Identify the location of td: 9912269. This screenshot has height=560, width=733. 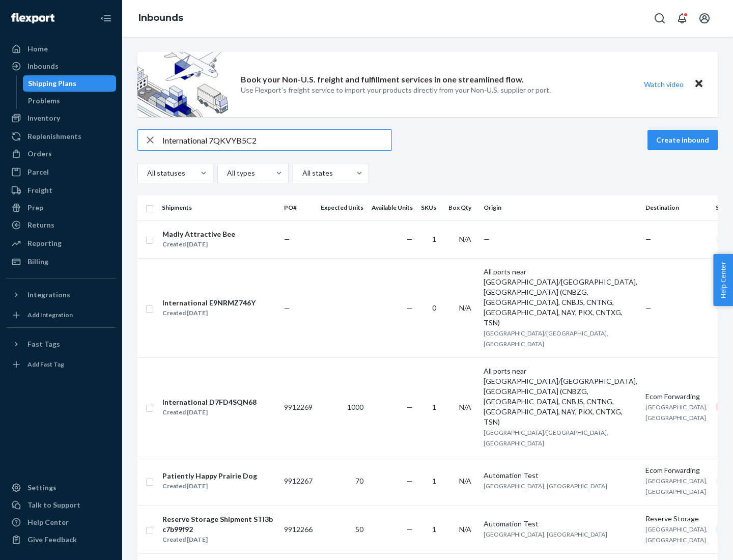
(298, 406).